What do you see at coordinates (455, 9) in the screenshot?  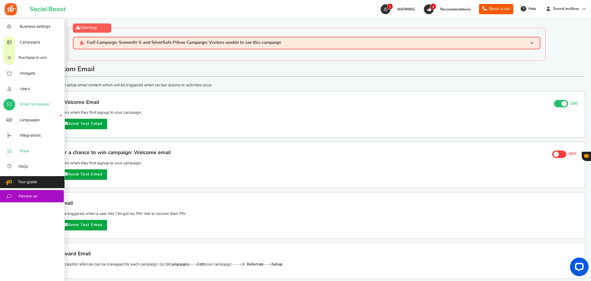 I see `span: Recommendations` at bounding box center [455, 9].